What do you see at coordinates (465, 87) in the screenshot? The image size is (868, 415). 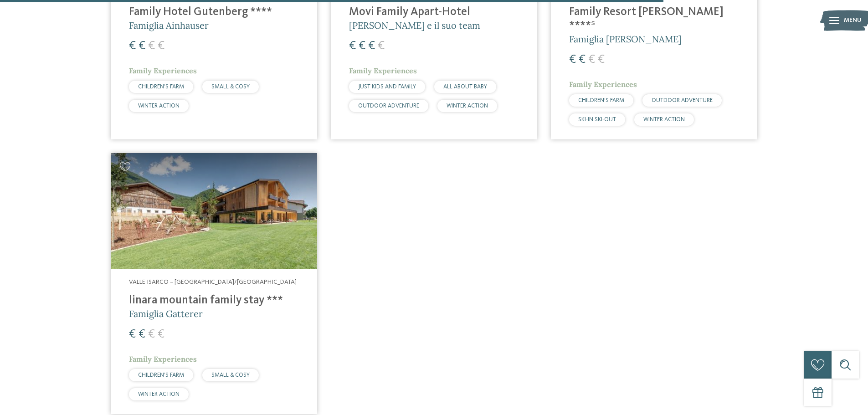 I see `span: ALL ABOUT BABY` at bounding box center [465, 87].